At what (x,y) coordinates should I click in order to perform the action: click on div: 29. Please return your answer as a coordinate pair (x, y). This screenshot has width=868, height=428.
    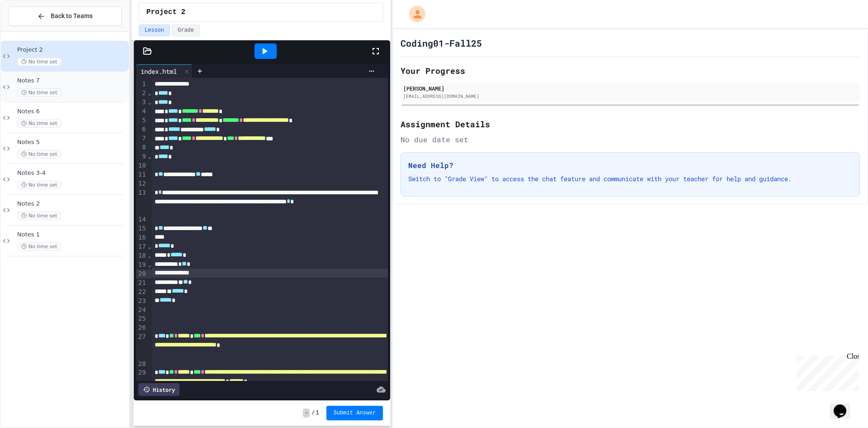
    Looking at the image, I should click on (141, 381).